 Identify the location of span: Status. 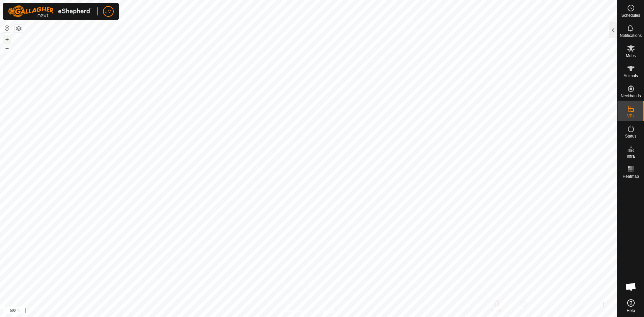
(631, 136).